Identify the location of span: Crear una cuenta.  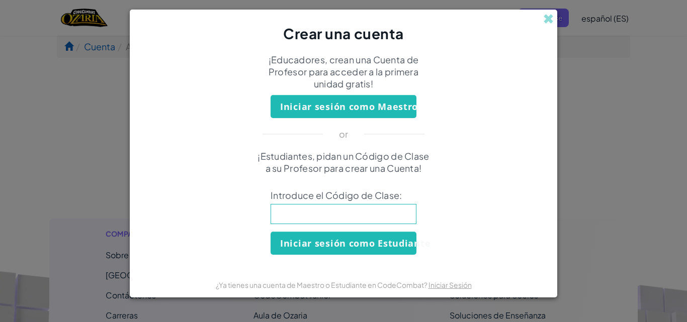
(343, 33).